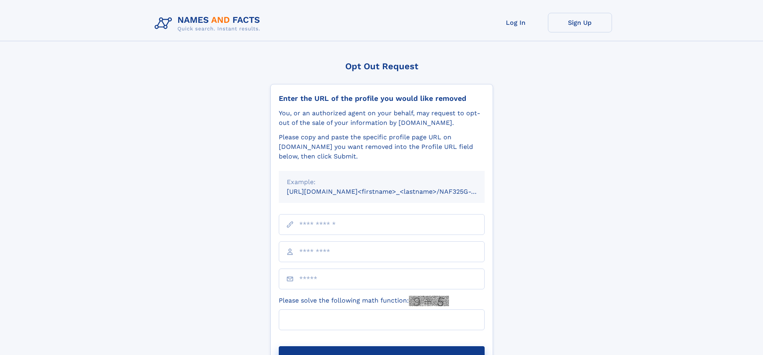 The width and height of the screenshot is (763, 355). I want to click on div: You, or an authorized agent on your behalf, may request to opt-out of the sale of your informatio..., so click(382, 118).